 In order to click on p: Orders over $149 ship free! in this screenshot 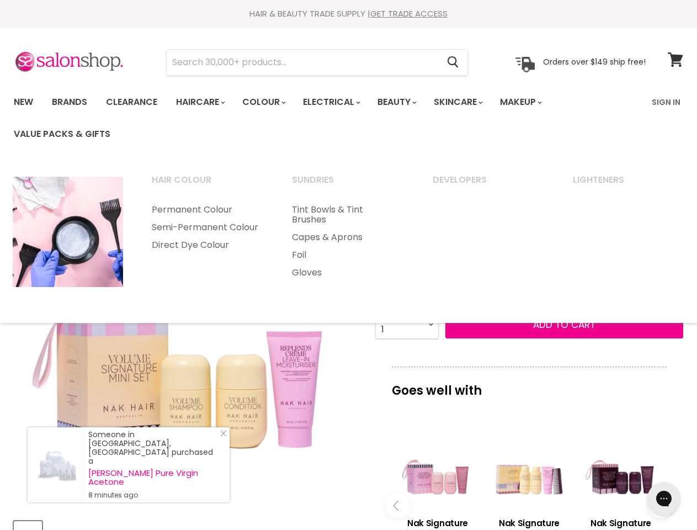, I will do `click(594, 62)`.